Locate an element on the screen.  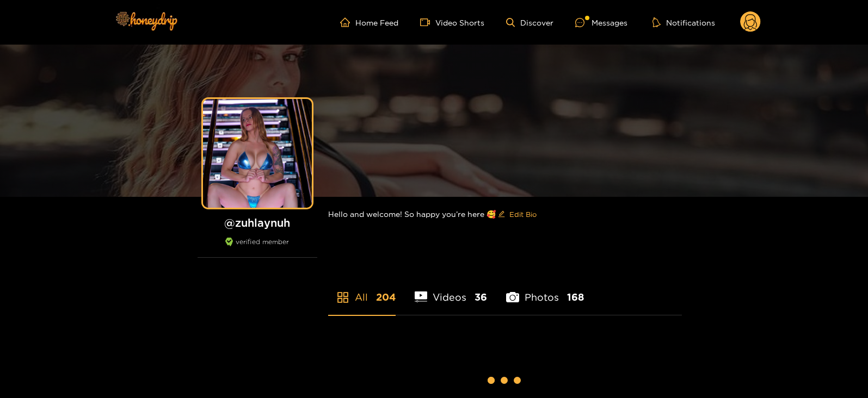
div: verified member is located at coordinates (258, 248).